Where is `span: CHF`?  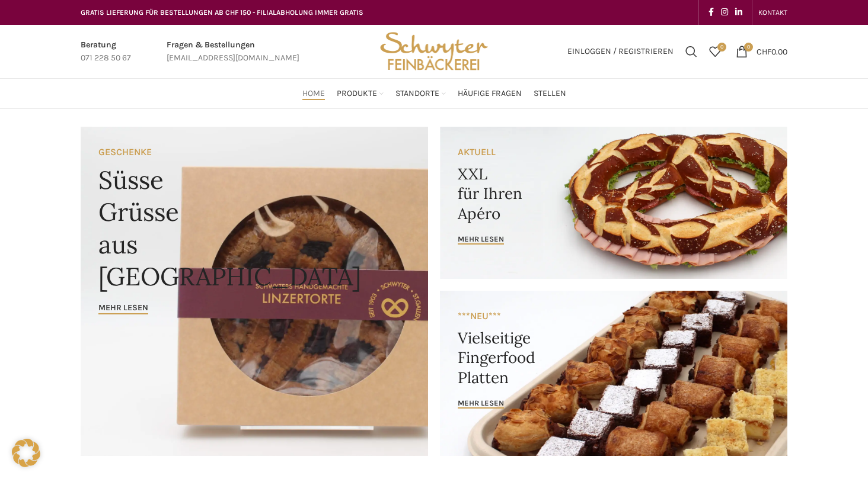
span: CHF is located at coordinates (763, 51).